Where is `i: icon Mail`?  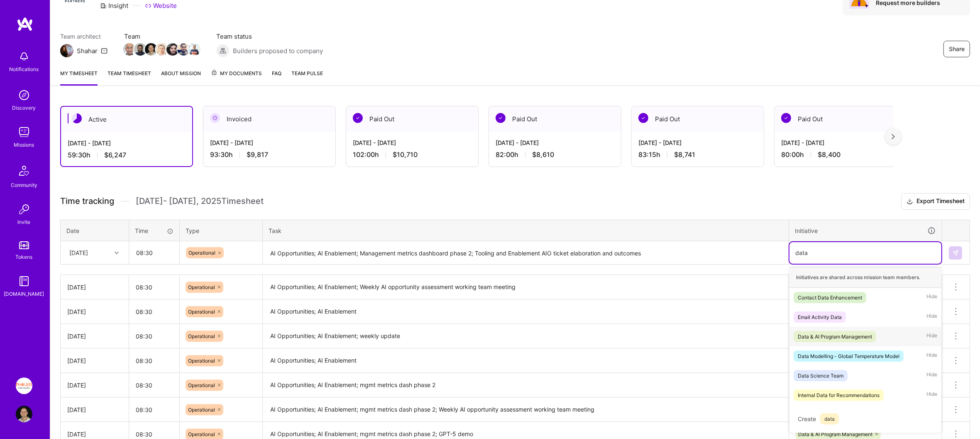
i: icon Mail is located at coordinates (104, 50).